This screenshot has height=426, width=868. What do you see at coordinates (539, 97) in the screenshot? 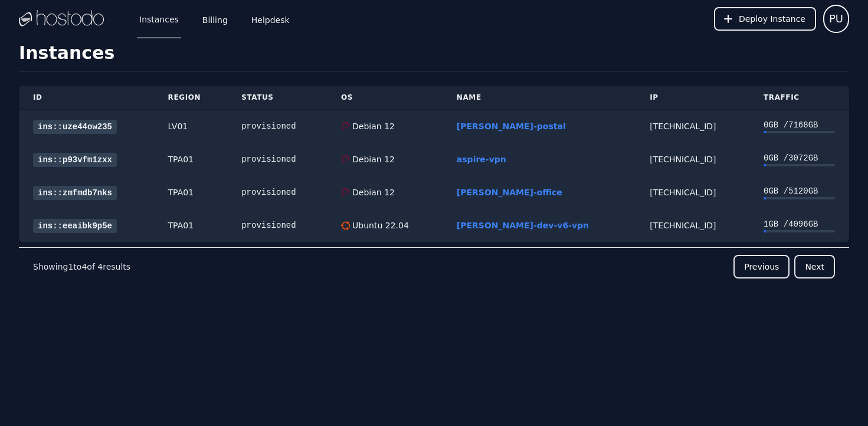
I see `th: Name` at bounding box center [539, 97].